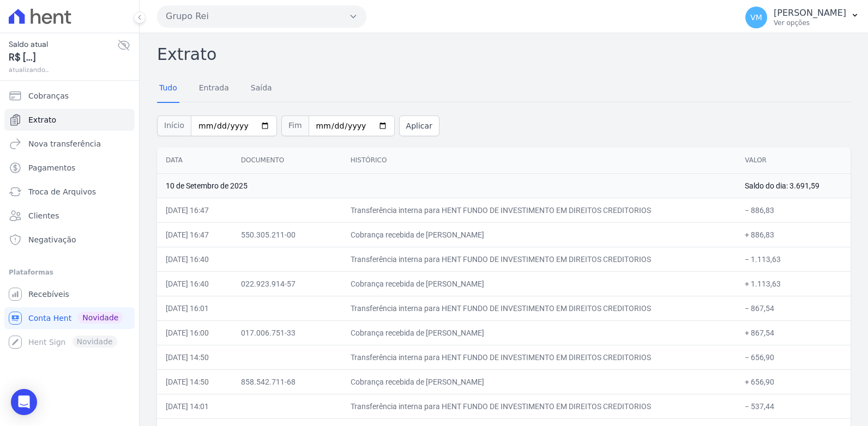  What do you see at coordinates (287, 381) in the screenshot?
I see `td: 858.542.711-68` at bounding box center [287, 381].